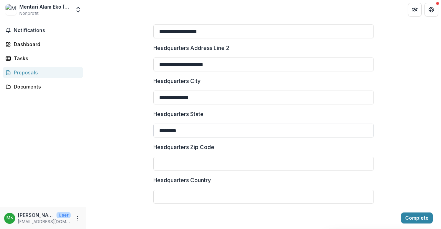 This screenshot has width=441, height=229. What do you see at coordinates (43, 58) in the screenshot?
I see `a: Tasks` at bounding box center [43, 58].